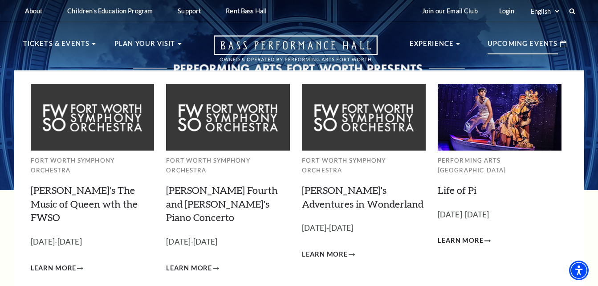 The image size is (598, 286). What do you see at coordinates (579, 270) in the screenshot?
I see `div: Accessibility Menu` at bounding box center [579, 270].